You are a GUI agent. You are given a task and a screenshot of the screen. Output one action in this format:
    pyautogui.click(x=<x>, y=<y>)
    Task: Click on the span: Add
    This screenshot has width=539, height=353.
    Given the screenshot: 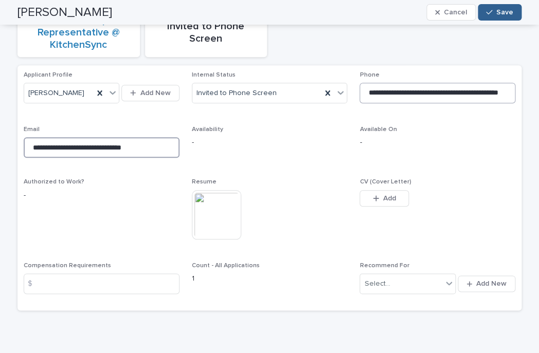 What is the action you would take?
    pyautogui.click(x=389, y=199)
    